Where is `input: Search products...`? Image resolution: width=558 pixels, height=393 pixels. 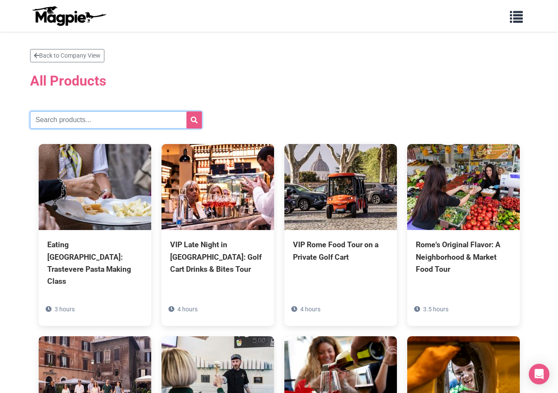
input: Search products... is located at coordinates (116, 120).